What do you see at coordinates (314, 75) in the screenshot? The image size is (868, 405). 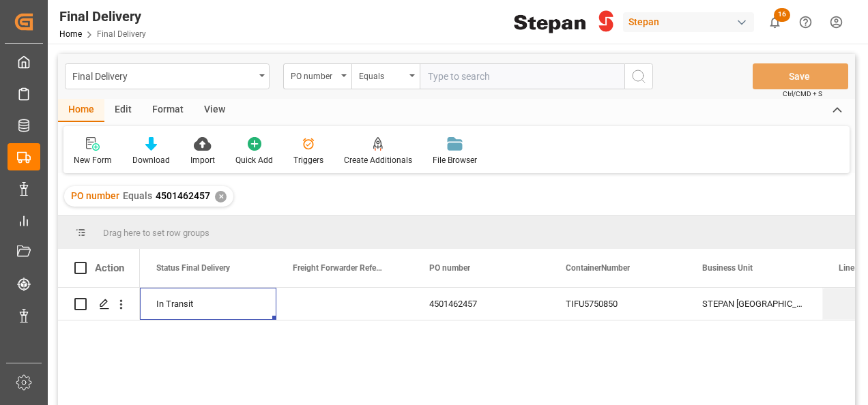 I see `div: PO number` at bounding box center [314, 75].